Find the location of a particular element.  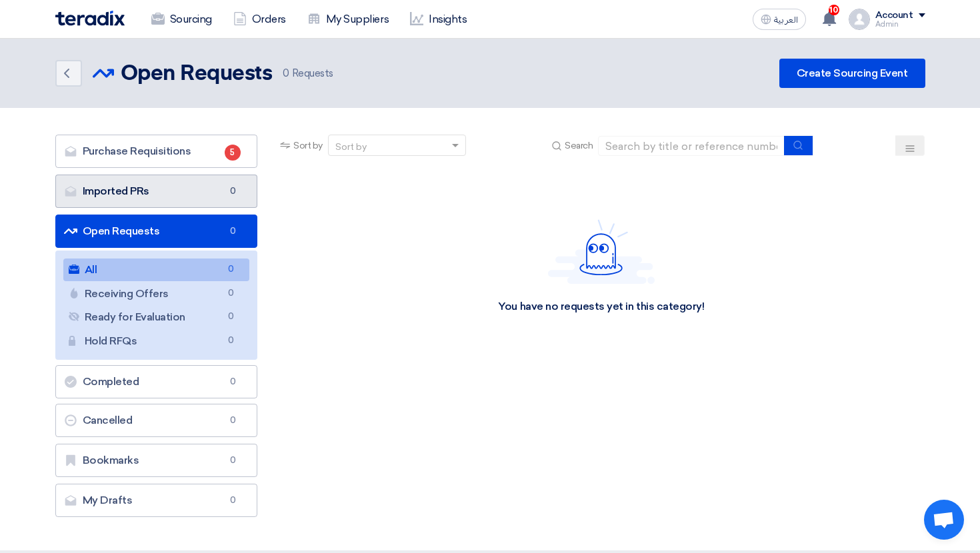

input: Search by title or reference number is located at coordinates (691, 146).